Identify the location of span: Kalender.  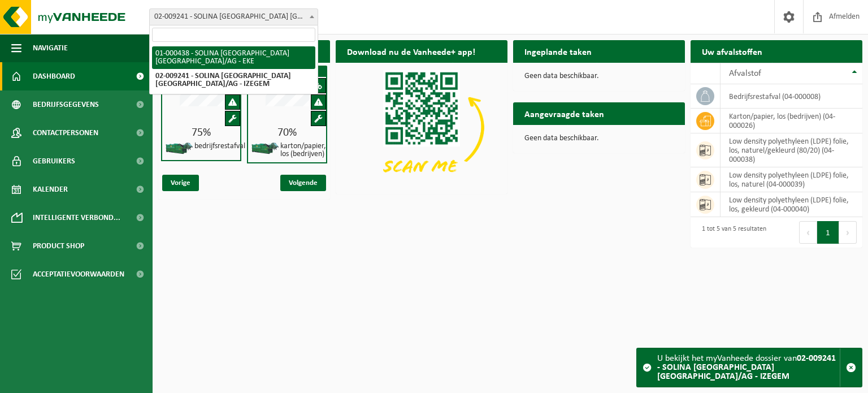
(50, 190).